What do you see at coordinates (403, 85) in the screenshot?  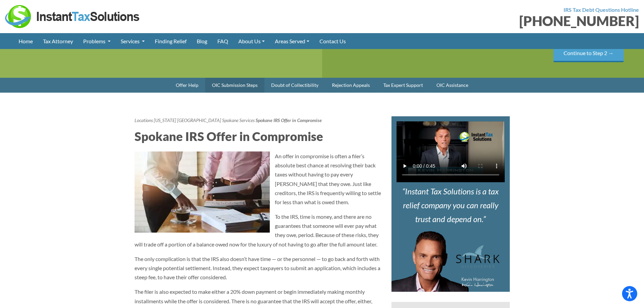 I see `a: Tax Expert Support` at bounding box center [403, 85].